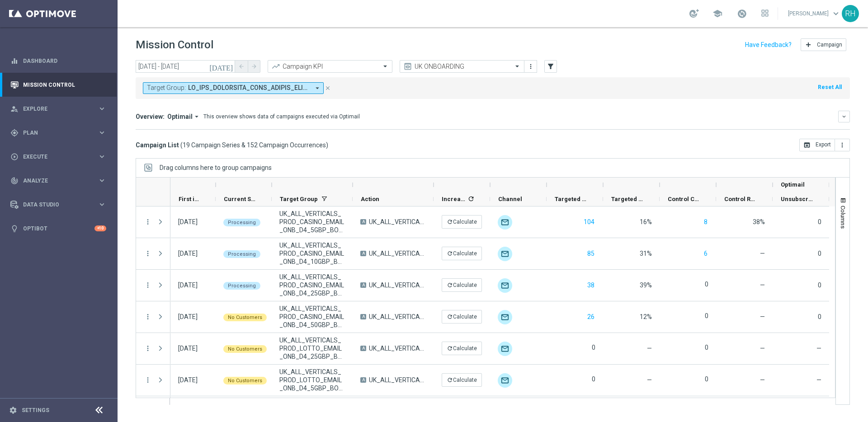 The image size is (868, 422). I want to click on span: Processing, so click(242, 222).